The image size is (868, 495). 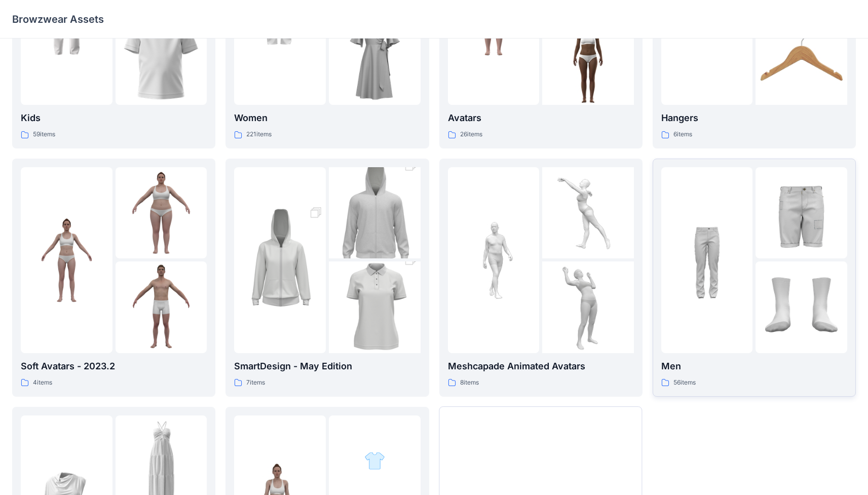 I want to click on p: Meshcapade Animated Avatars, so click(x=541, y=366).